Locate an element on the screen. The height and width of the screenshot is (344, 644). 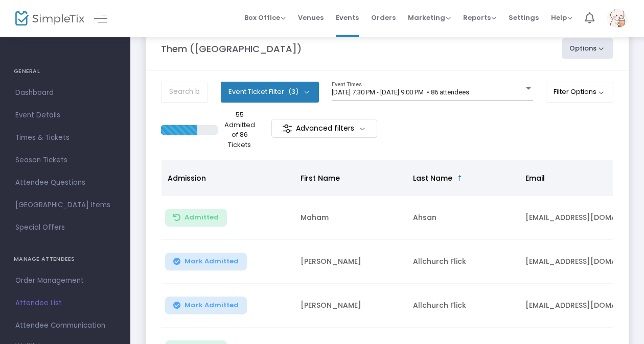
span: First Name is located at coordinates (320, 178).